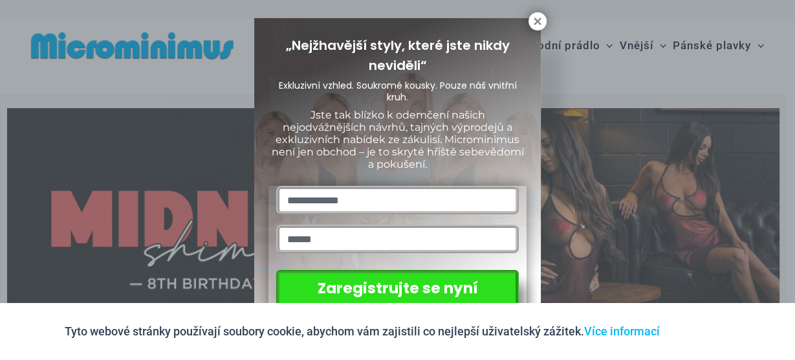 Image resolution: width=795 pixels, height=360 pixels. Describe the element at coordinates (398, 55) in the screenshot. I see `font: „Nejžhavější styly, které jste nikdy neviděli“` at that location.